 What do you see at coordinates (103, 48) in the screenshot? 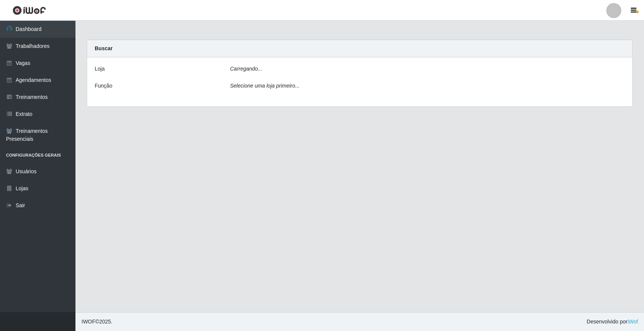
I see `strong: Buscar` at bounding box center [103, 48].